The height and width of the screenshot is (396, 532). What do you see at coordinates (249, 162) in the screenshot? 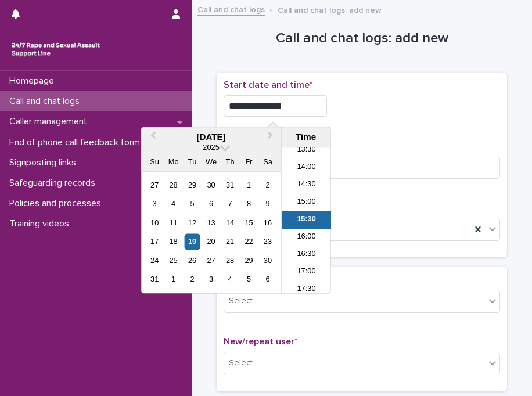
I see `div: Fr` at bounding box center [249, 162].